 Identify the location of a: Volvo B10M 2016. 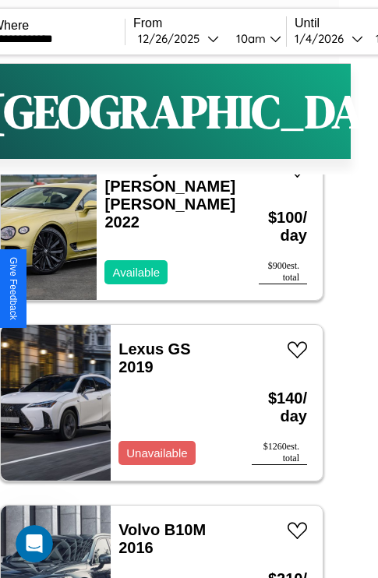
(162, 538).